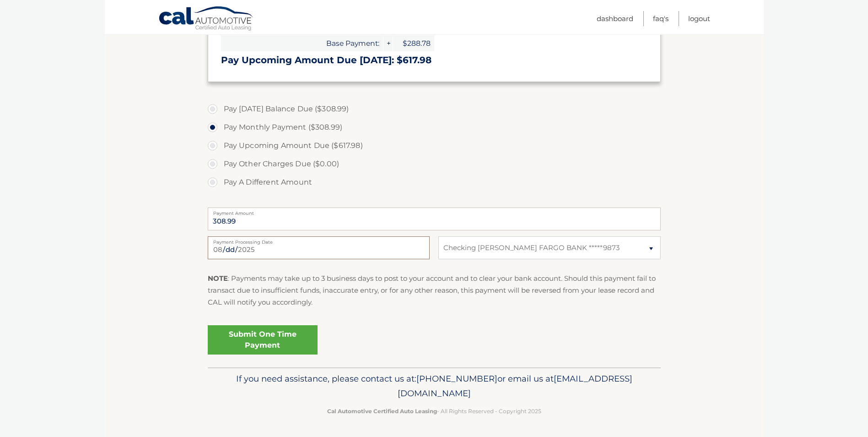  I want to click on input: Payment Date, so click(319, 248).